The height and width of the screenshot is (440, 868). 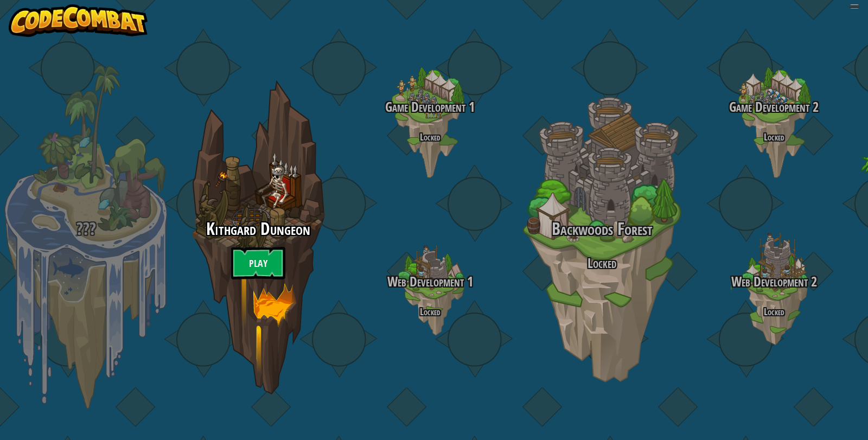 I want to click on button: Adjust volume, so click(x=854, y=7).